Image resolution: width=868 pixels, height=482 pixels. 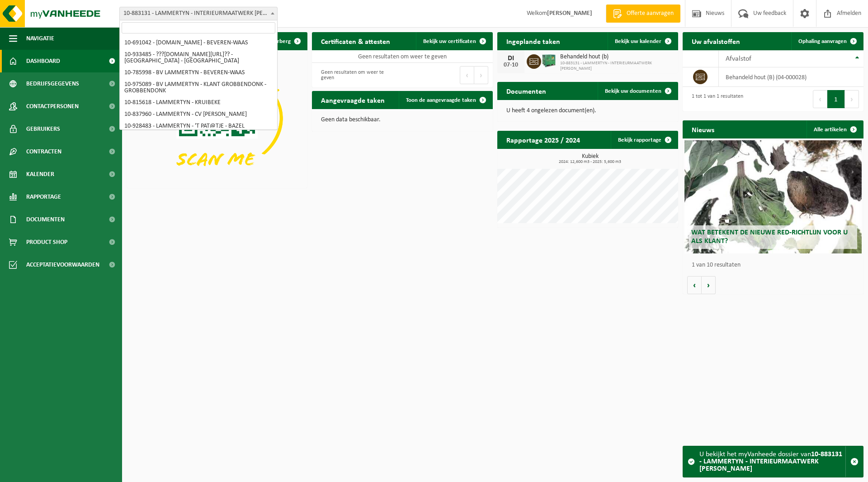 I want to click on span: Acceptatievoorwaarden, so click(x=63, y=264).